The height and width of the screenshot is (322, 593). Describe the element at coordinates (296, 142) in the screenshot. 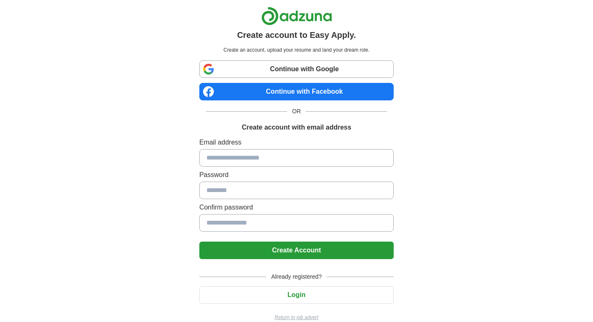

I see `label: Email address` at that location.